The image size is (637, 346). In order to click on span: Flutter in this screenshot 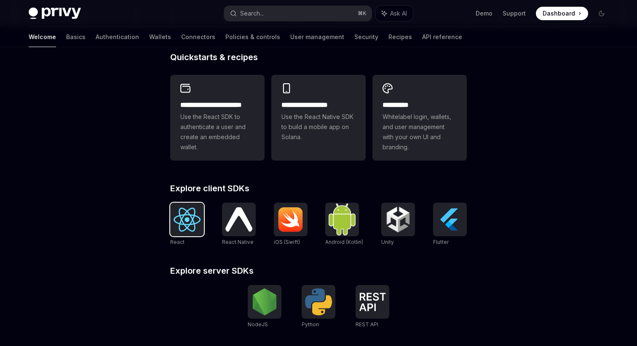, I will do `click(440, 242)`.